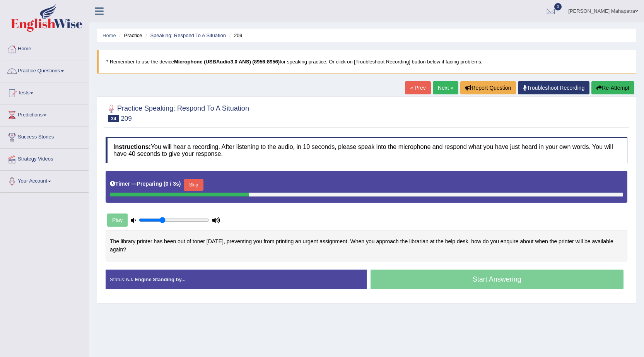 Image resolution: width=644 pixels, height=357 pixels. What do you see at coordinates (366, 62) in the screenshot?
I see `blockquote: * Remember to use the device for speaking practice. Or click on [Troubleshoot Recording] button b...` at bounding box center [366, 62].